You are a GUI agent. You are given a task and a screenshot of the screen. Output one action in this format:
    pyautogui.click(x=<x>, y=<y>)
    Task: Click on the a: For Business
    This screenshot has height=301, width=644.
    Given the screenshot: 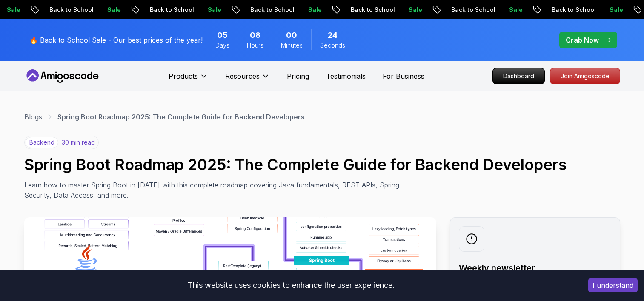 What is the action you would take?
    pyautogui.click(x=403, y=77)
    